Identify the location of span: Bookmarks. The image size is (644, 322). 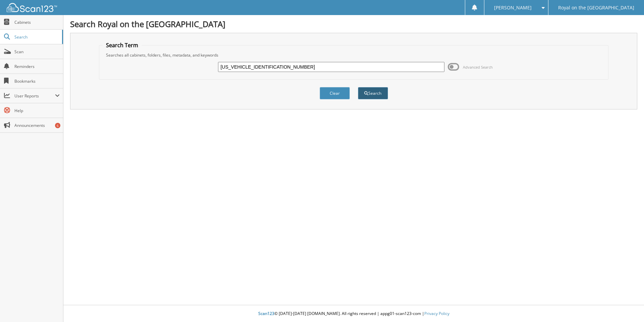
(36, 81).